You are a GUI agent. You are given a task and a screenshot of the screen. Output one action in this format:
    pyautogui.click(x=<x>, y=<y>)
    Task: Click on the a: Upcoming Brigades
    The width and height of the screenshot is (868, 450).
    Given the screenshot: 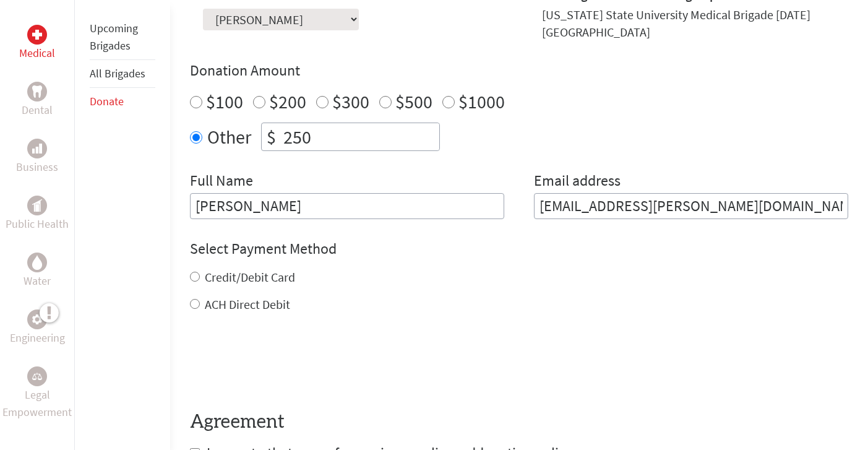 What is the action you would take?
    pyautogui.click(x=114, y=36)
    